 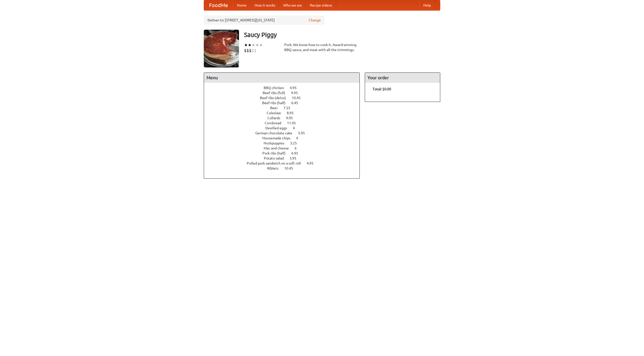 I want to click on a: Pork ribs (half) 6.95, so click(x=285, y=153).